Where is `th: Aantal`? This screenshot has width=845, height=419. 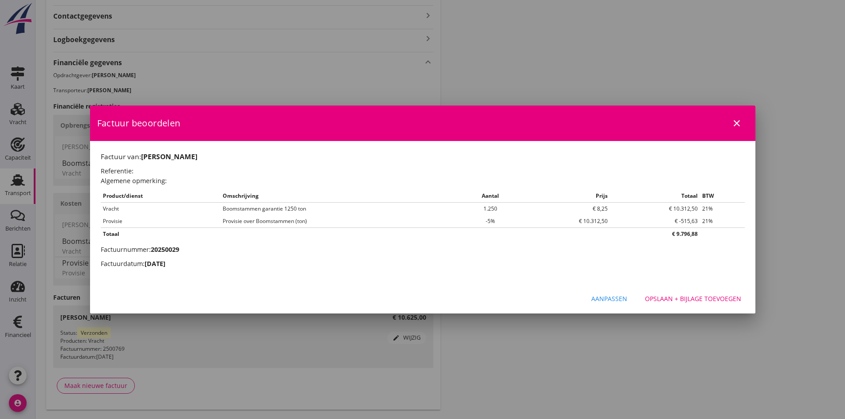 th: Aantal is located at coordinates (490, 196).